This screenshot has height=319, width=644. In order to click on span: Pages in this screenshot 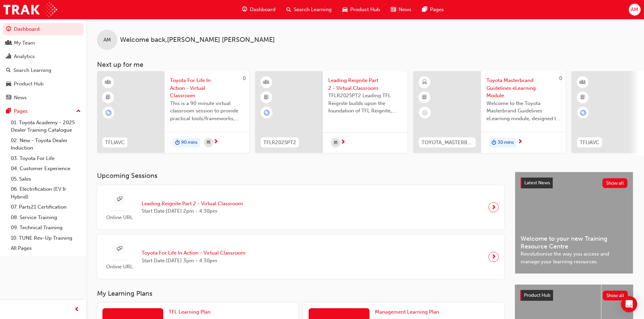, I will do `click(437, 9)`.